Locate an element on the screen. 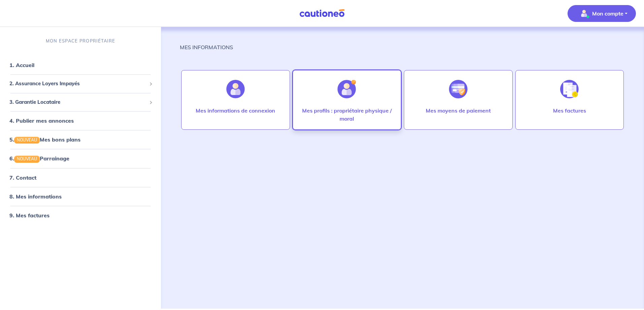 The height and width of the screenshot is (310, 644). img: Cautioneo is located at coordinates (322, 13).